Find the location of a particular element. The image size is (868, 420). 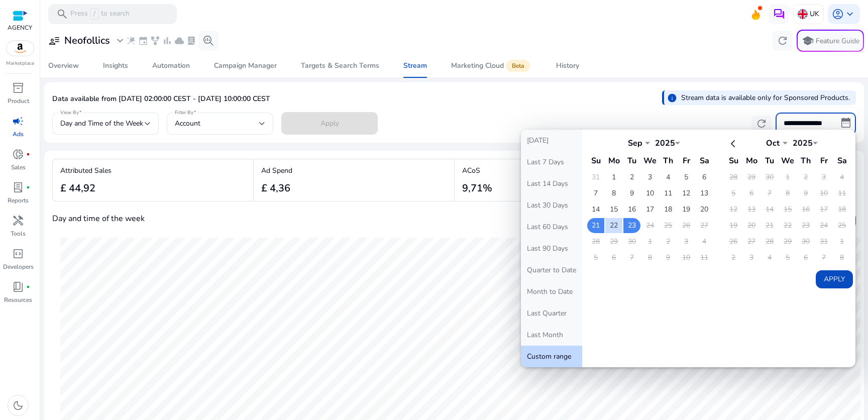

div: Stream is located at coordinates (415, 66).